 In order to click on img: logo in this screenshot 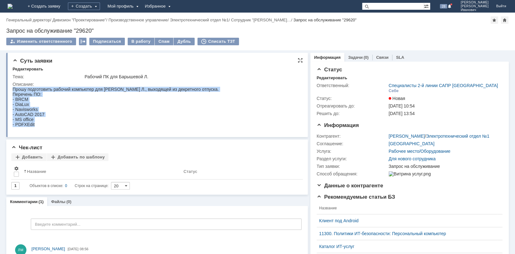, I will do `click(10, 6)`.